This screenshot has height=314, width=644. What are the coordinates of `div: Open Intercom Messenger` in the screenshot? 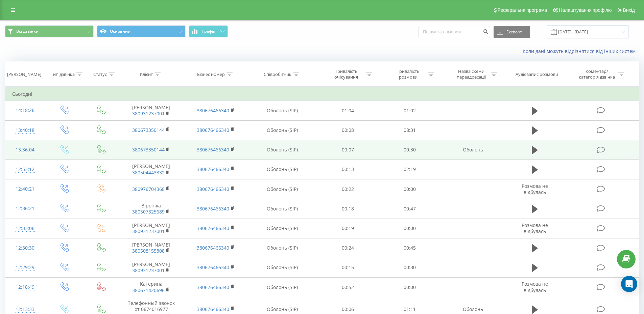 It's located at (629, 284).